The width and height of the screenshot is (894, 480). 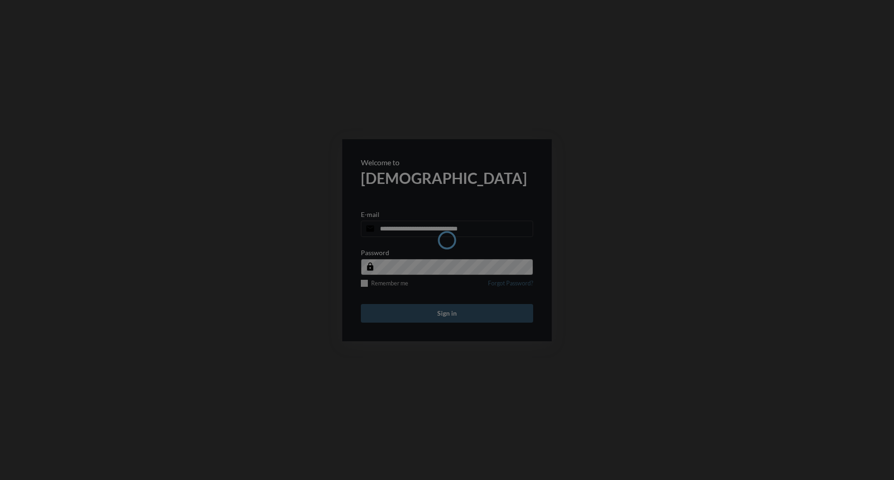 What do you see at coordinates (510, 286) in the screenshot?
I see `a: Forgot Password?` at bounding box center [510, 286].